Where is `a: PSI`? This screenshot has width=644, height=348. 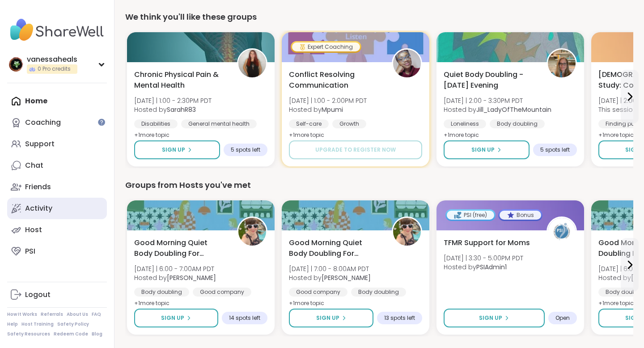
a: PSI is located at coordinates (57, 251).